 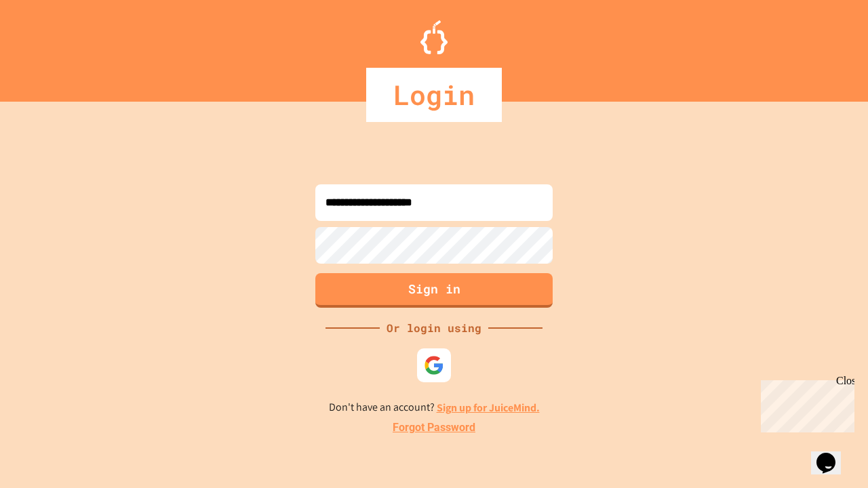 I want to click on img: Logo.svg, so click(x=434, y=37).